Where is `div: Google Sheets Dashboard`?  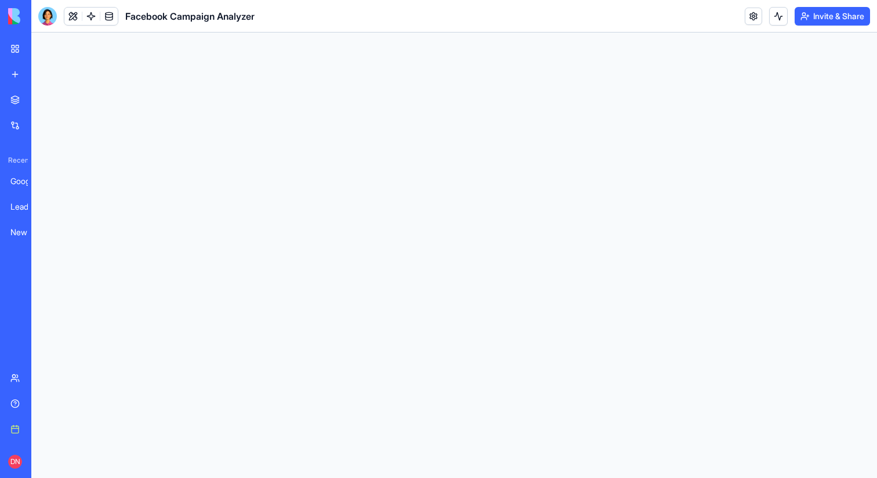 div: Google Sheets Dashboard is located at coordinates (27, 181).